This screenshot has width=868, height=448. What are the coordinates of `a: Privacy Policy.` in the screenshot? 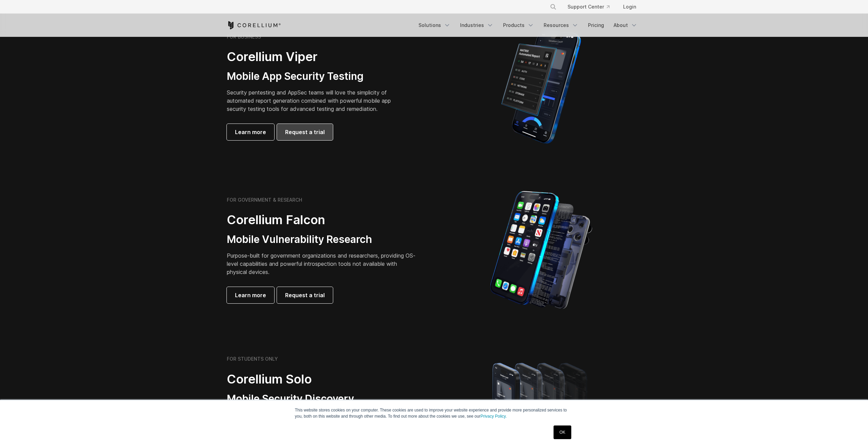 It's located at (494, 416).